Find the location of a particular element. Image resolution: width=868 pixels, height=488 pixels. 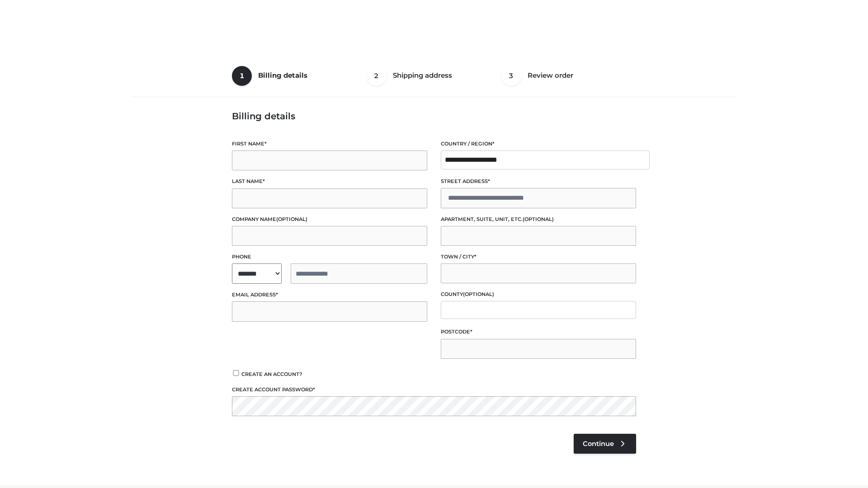

label: Country / Region is located at coordinates (538, 144).